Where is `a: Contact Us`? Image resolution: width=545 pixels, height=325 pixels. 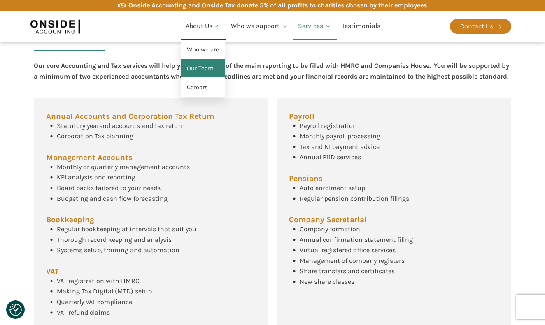 a: Contact Us is located at coordinates (480, 26).